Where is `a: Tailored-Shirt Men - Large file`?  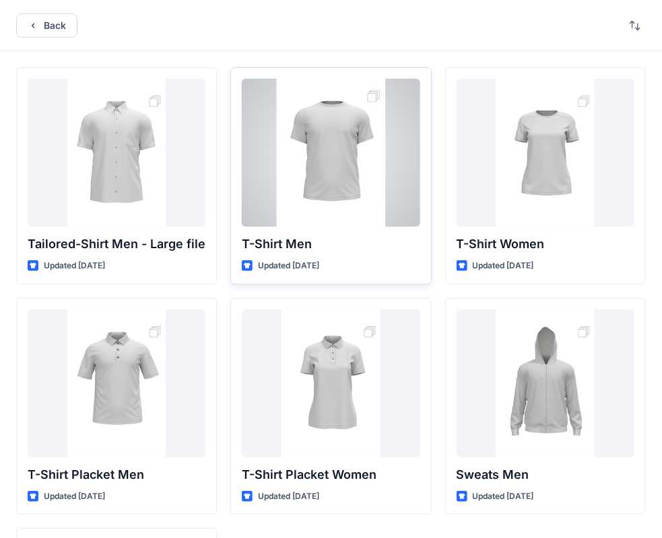 a: Tailored-Shirt Men - Large file is located at coordinates (116, 153).